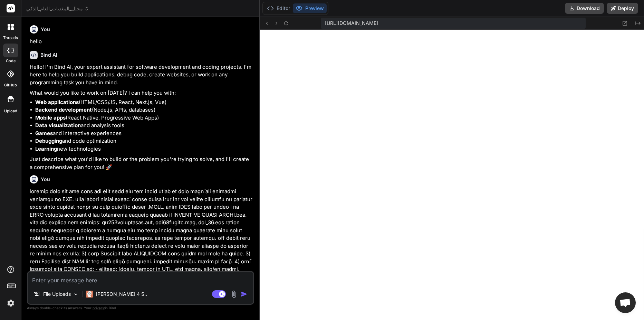 This screenshot has width=644, height=320. Describe the element at coordinates (144, 118) in the screenshot. I see `li: (React Native, Progressive Web Apps)` at that location.